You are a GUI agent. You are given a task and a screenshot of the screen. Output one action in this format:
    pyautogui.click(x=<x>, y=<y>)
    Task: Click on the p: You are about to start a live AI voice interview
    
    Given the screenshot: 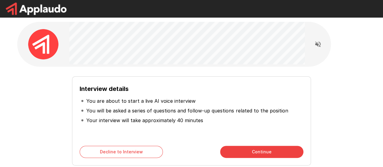 What is the action you would take?
    pyautogui.click(x=141, y=101)
    